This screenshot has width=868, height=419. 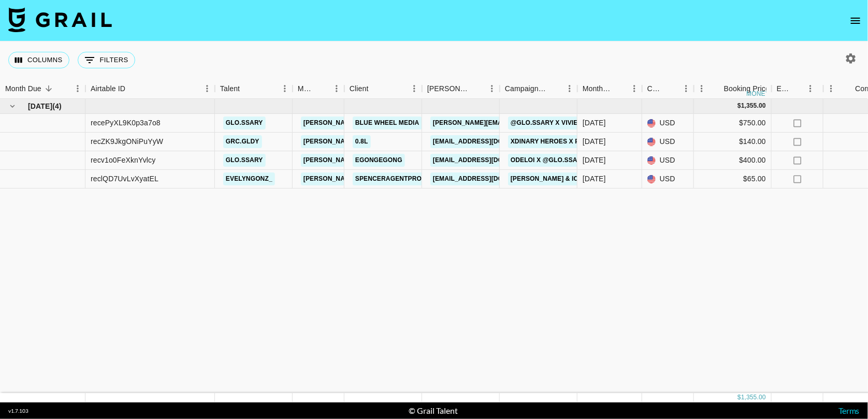 What do you see at coordinates (758, 94) in the screenshot?
I see `div: money` at bounding box center [758, 94].